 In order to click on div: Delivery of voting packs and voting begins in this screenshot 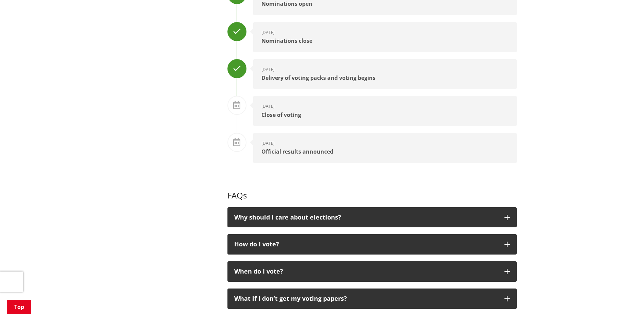, I will do `click(385, 78)`.